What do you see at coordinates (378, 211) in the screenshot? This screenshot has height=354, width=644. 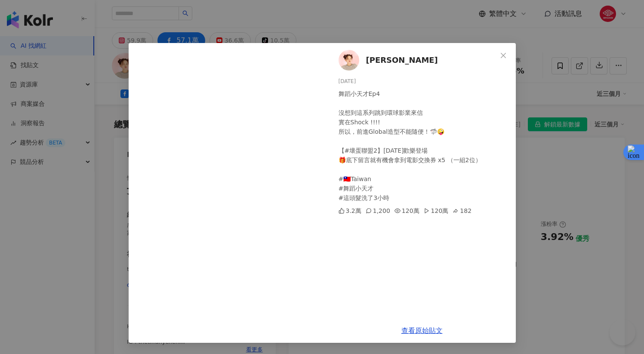 I see `div: 1,200` at bounding box center [378, 211].